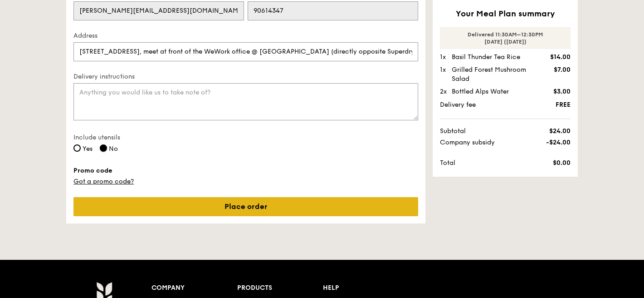 The height and width of the screenshot is (298, 644). I want to click on div: Basil Thunder Tea Rice, so click(497, 57).